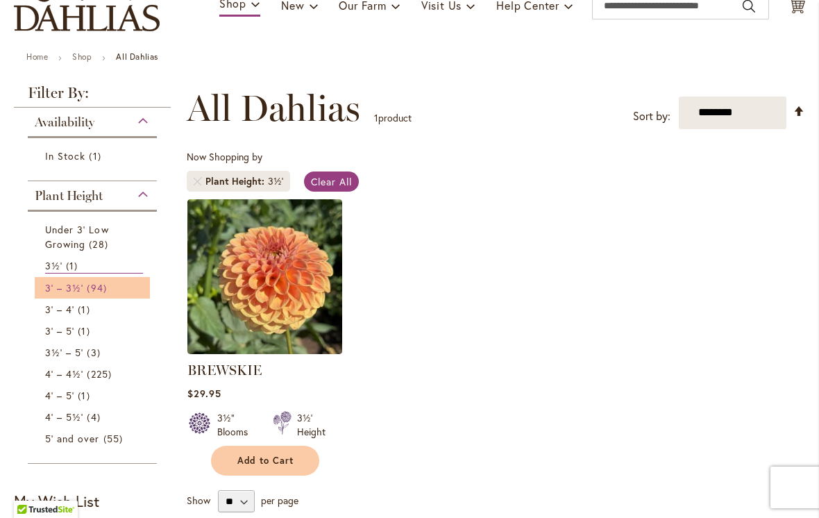  I want to click on span: 94, so click(98, 287).